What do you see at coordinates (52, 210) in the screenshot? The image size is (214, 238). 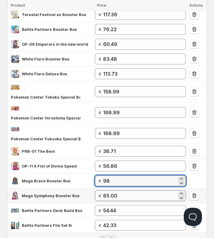 I see `span: Battle Partners Deck Build Box` at bounding box center [52, 210].